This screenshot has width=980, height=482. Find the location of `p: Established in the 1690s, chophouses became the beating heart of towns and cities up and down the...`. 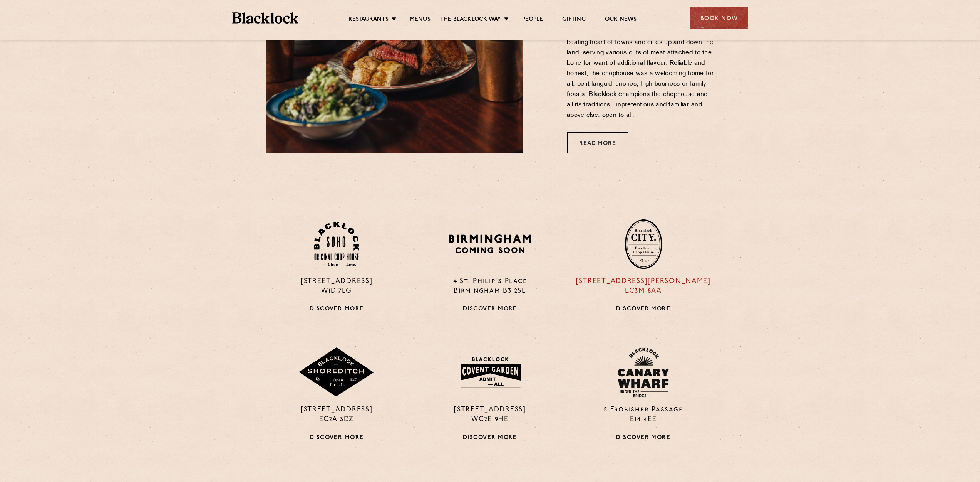

p: Established in the 1690s, chophouses became the beating heart of towns and cities up and down the... is located at coordinates (641, 74).